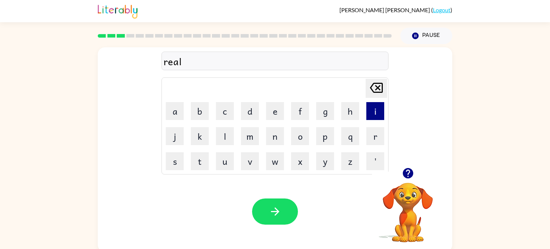 The width and height of the screenshot is (550, 249). Describe the element at coordinates (408, 207) in the screenshot. I see `video: Your browser must support playing .mp4 files to use Literably. Please try using another browser.` at that location.